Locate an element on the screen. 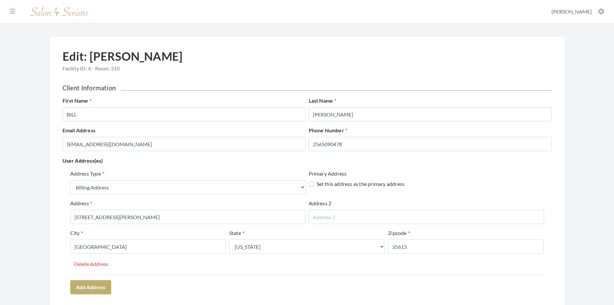 Image resolution: width=614 pixels, height=305 pixels. label: Zipcode is located at coordinates (399, 233).